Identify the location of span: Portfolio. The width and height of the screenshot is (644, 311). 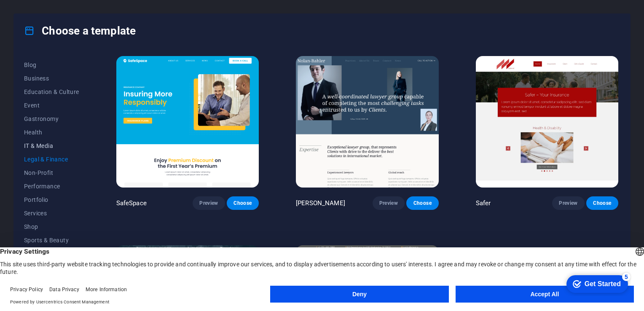
(51, 199).